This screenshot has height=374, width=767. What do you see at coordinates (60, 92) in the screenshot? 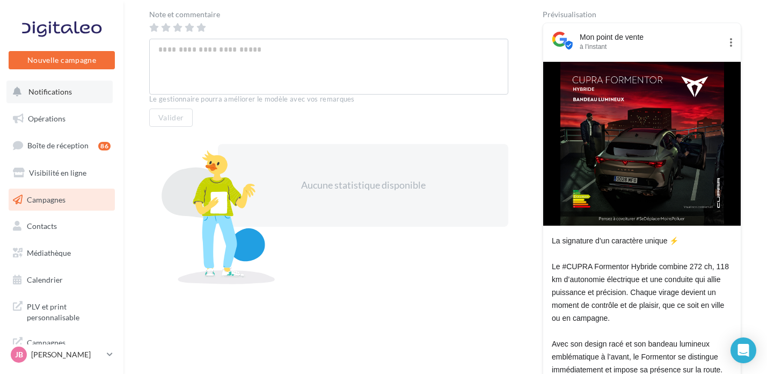
I see `button: Notifications` at bounding box center [60, 92].